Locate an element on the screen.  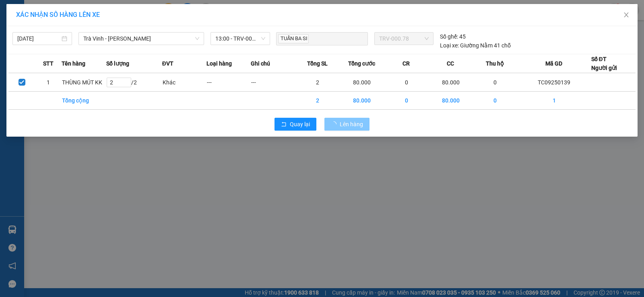
td: / 2 is located at coordinates (134, 82).